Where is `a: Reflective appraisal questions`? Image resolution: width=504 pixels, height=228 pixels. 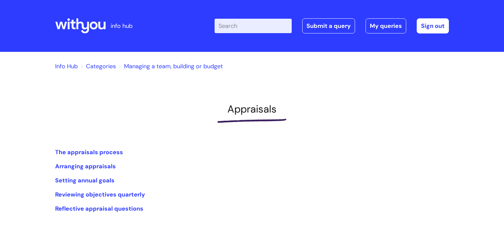 a: Reflective appraisal questions is located at coordinates (99, 209).